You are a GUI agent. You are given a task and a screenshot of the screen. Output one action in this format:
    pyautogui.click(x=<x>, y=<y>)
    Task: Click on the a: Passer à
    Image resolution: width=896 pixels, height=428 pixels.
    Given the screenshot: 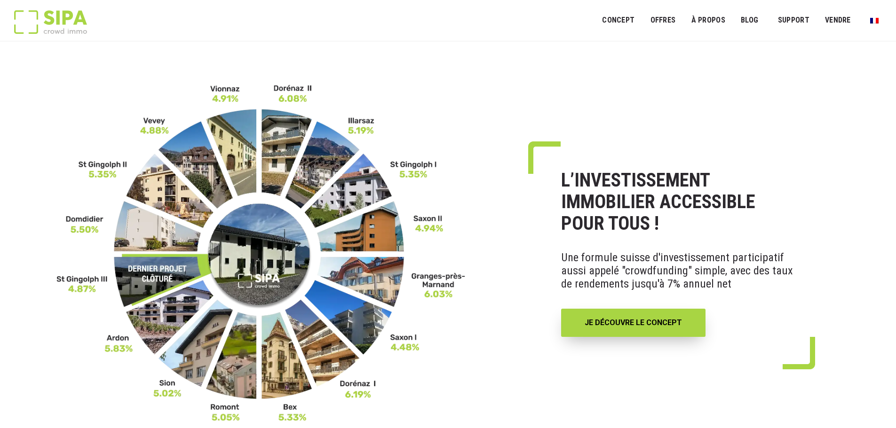 What is the action you would take?
    pyautogui.click(x=874, y=20)
    